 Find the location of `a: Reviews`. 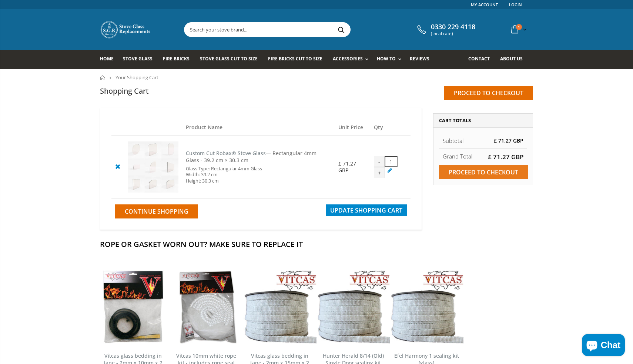

a: Reviews is located at coordinates (423, 59).